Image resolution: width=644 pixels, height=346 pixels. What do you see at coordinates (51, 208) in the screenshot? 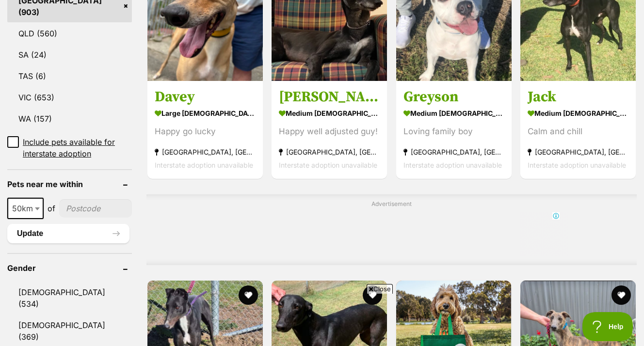
I see `span: of` at bounding box center [51, 208].